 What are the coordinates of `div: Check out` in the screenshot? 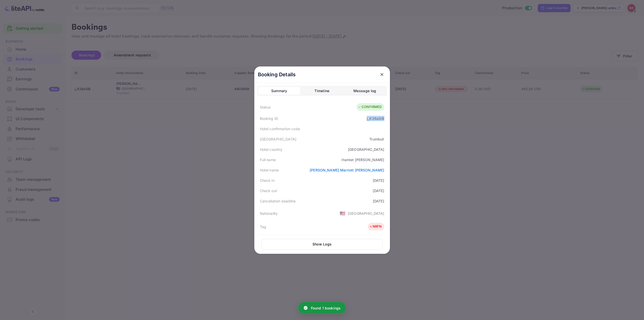 It's located at (268, 191).